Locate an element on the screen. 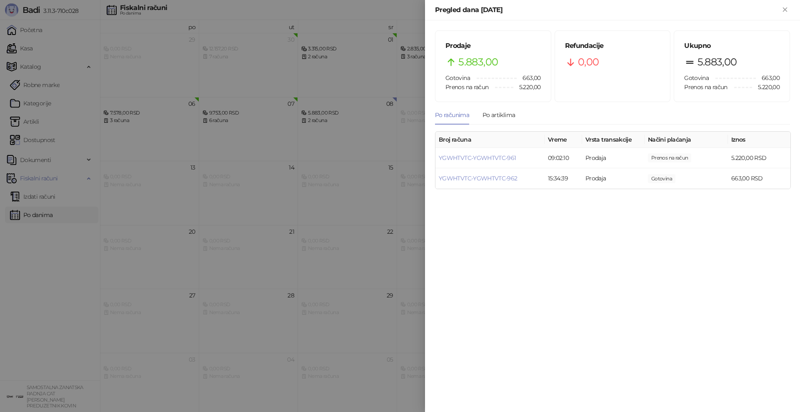 The image size is (800, 412). td: 663,00 RSD is located at coordinates (759, 178).